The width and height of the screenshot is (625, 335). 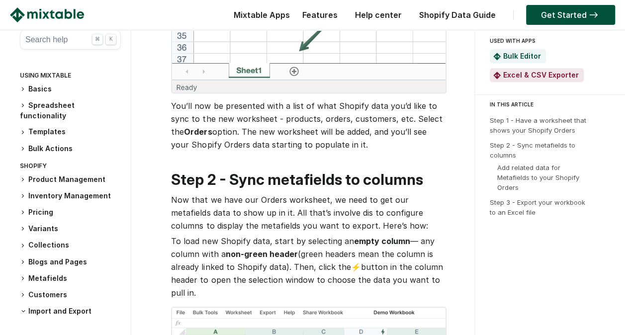 I want to click on div: K, so click(x=111, y=39).